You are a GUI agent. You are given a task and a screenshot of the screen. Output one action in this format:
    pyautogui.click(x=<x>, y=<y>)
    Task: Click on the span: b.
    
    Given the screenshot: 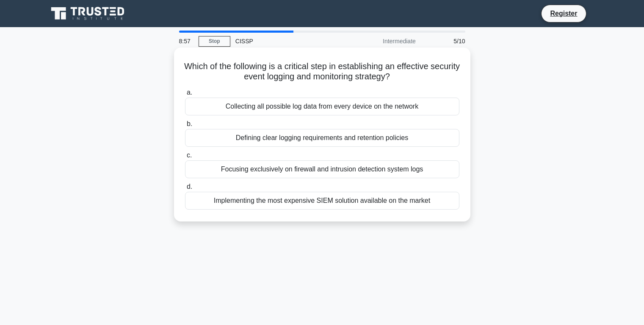 What is the action you would take?
    pyautogui.click(x=189, y=123)
    